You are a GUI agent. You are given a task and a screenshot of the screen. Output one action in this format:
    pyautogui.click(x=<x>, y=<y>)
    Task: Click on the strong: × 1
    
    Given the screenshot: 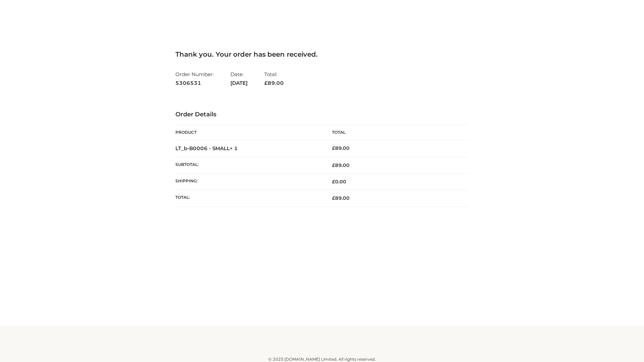 What is the action you would take?
    pyautogui.click(x=234, y=148)
    